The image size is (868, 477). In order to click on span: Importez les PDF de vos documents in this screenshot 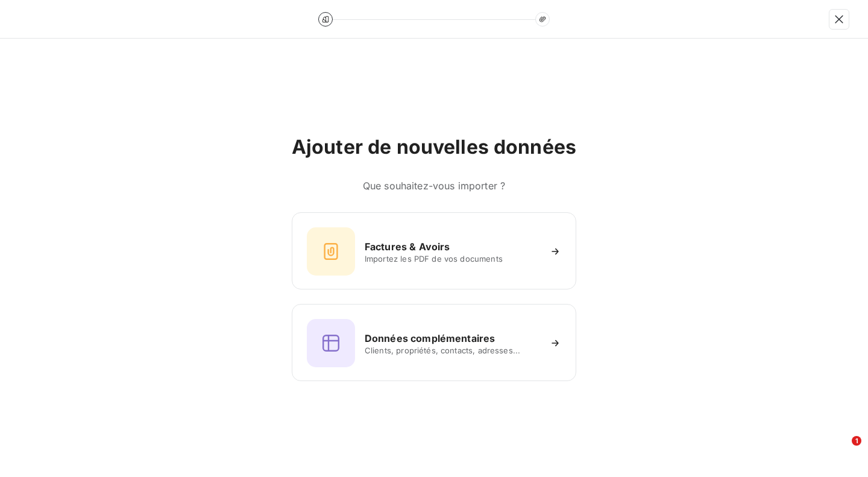, I will do `click(452, 259)`.